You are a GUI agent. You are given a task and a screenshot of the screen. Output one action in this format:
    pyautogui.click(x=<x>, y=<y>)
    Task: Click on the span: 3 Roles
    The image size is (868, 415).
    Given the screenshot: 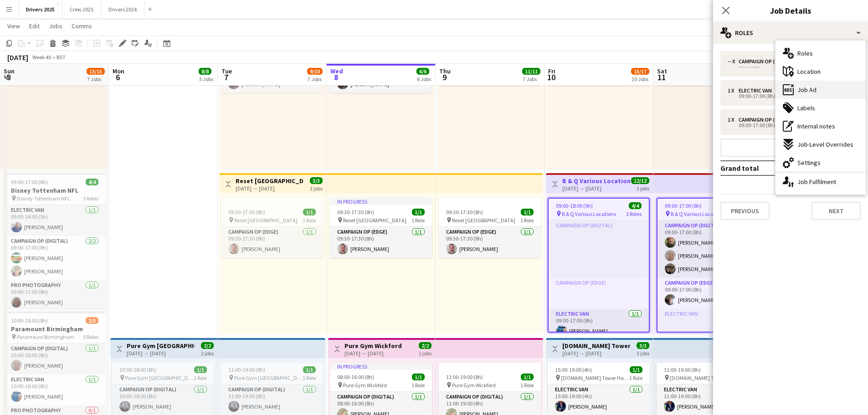 What is the action you would take?
    pyautogui.click(x=633, y=214)
    